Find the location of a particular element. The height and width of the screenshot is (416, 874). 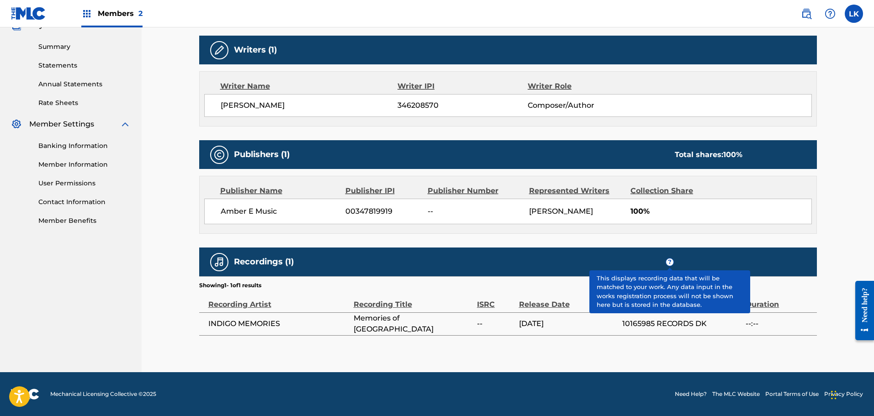

a: Banking Information is located at coordinates (85, 146).